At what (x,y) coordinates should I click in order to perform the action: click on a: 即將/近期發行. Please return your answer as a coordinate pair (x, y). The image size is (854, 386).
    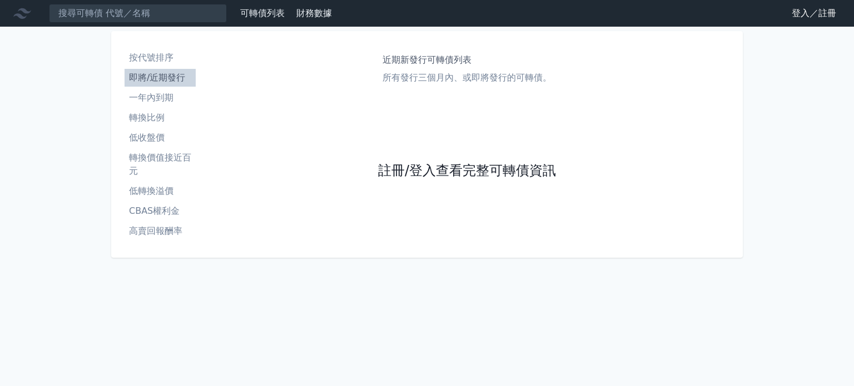
    Looking at the image, I should click on (160, 78).